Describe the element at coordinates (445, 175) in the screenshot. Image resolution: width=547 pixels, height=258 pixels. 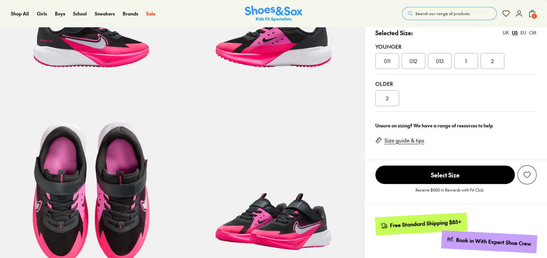
I see `button: Select Size` at that location.